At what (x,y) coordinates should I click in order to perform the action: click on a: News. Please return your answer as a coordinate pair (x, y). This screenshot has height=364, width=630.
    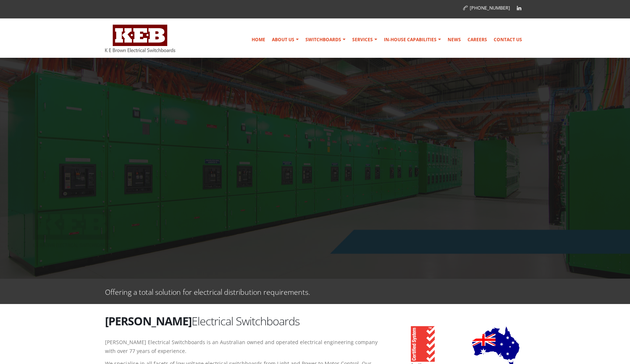
    Looking at the image, I should click on (454, 40).